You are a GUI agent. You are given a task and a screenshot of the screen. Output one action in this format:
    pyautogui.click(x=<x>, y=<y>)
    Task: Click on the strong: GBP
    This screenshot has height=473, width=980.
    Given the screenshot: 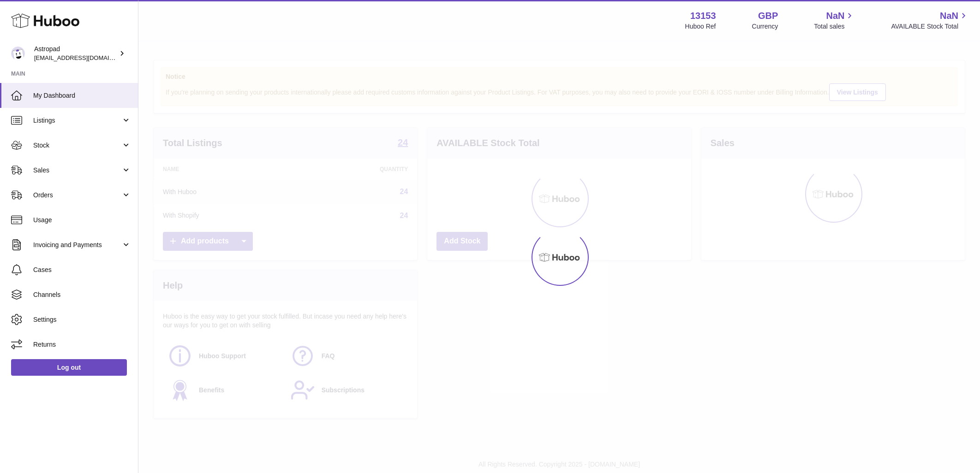 What is the action you would take?
    pyautogui.click(x=768, y=16)
    